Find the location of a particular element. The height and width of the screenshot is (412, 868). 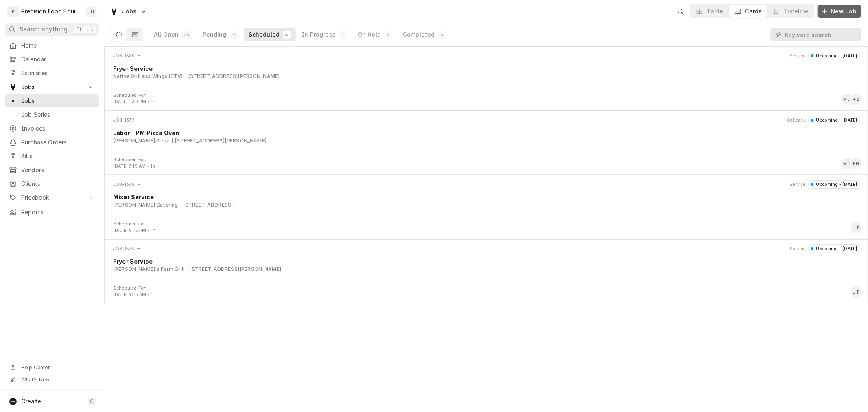

div: Precision Food Equipment LLC is located at coordinates (51, 11).